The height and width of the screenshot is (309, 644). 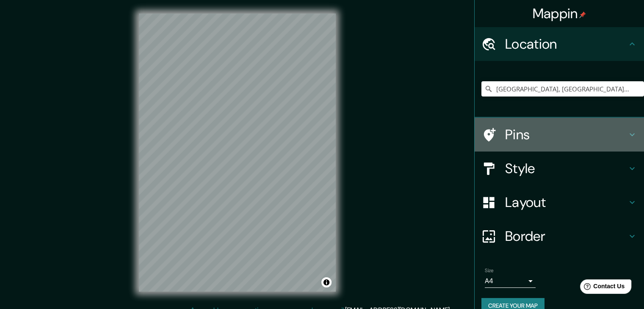 What do you see at coordinates (560, 134) in the screenshot?
I see `div: Pins` at bounding box center [560, 134].